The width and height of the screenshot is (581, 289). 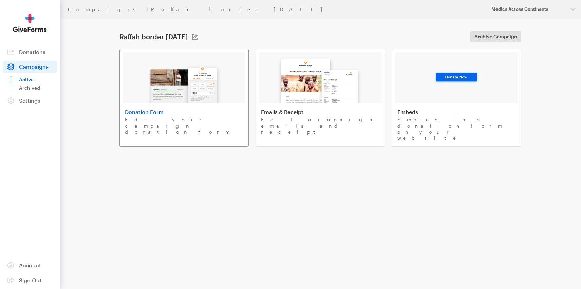 What do you see at coordinates (457, 112) in the screenshot?
I see `h4: Embeds` at bounding box center [457, 112].